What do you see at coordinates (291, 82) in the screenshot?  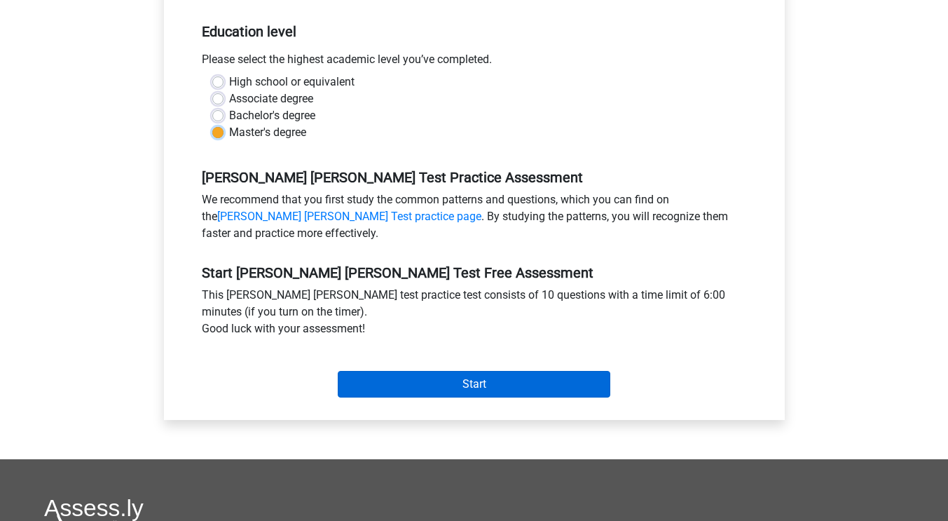 I see `label: High school or equivalent` at bounding box center [291, 82].